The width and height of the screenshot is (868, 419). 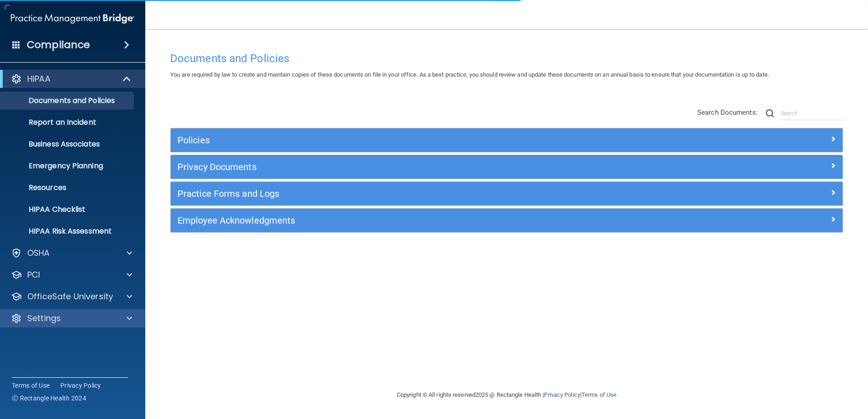 What do you see at coordinates (423, 221) in the screenshot?
I see `h5: Employee Acknowledgments` at bounding box center [423, 221].